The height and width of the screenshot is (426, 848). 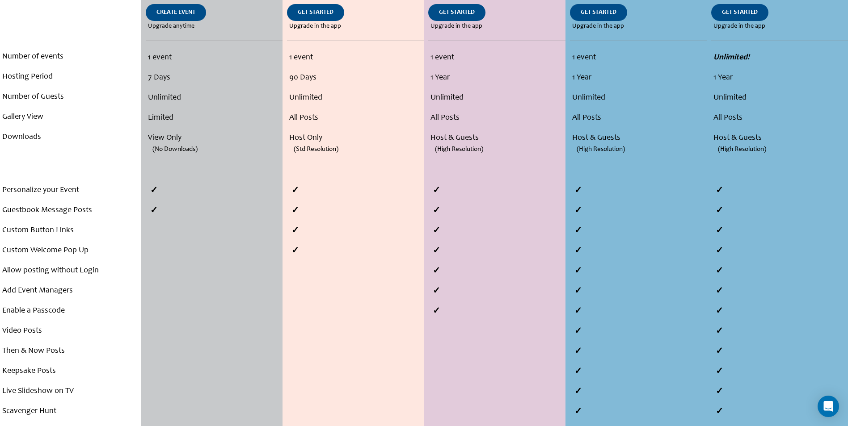 What do you see at coordinates (731, 58) in the screenshot?
I see `strong: Unlimited!` at bounding box center [731, 58].